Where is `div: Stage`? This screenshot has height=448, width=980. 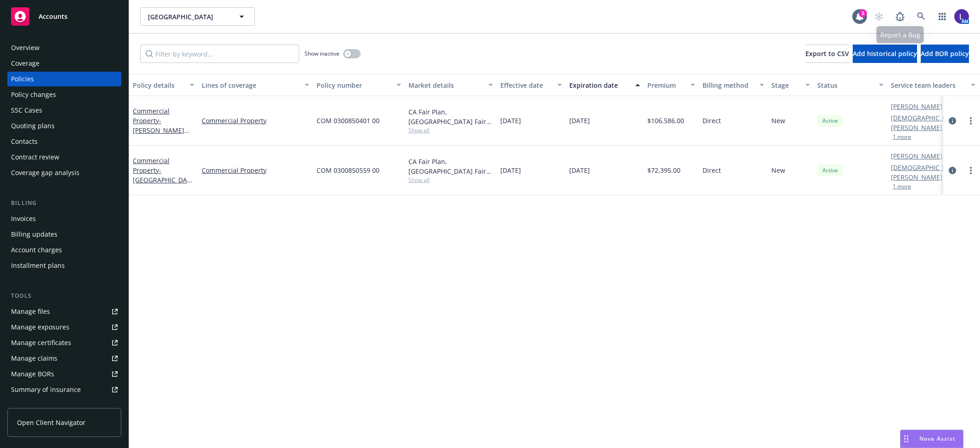
div: Stage is located at coordinates (786, 85).